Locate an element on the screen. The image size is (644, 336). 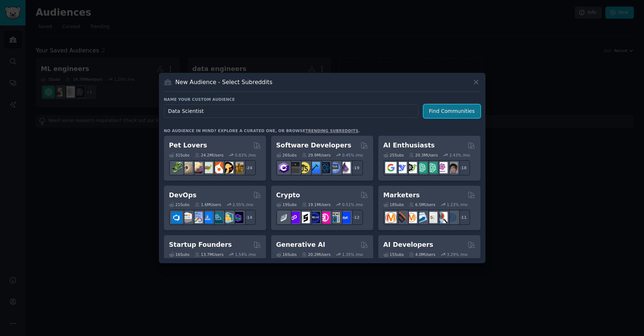
img: dogbreed is located at coordinates (238, 168).